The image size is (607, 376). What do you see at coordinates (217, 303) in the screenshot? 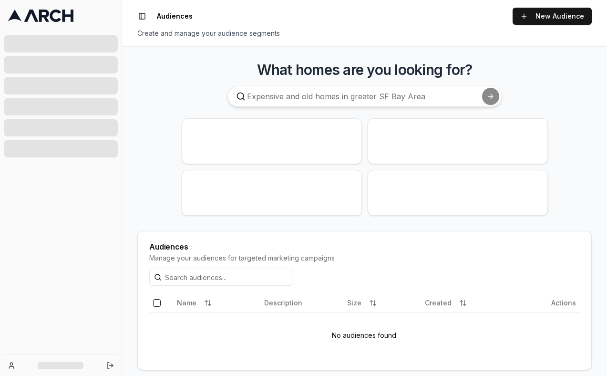
I see `div: Name` at bounding box center [217, 303].